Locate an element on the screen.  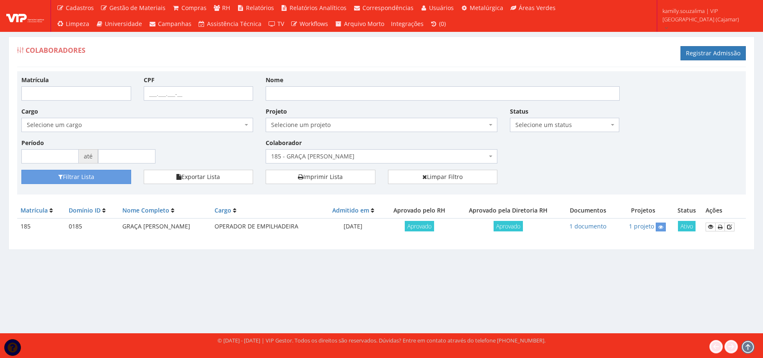
a: Cargo is located at coordinates (223, 210).